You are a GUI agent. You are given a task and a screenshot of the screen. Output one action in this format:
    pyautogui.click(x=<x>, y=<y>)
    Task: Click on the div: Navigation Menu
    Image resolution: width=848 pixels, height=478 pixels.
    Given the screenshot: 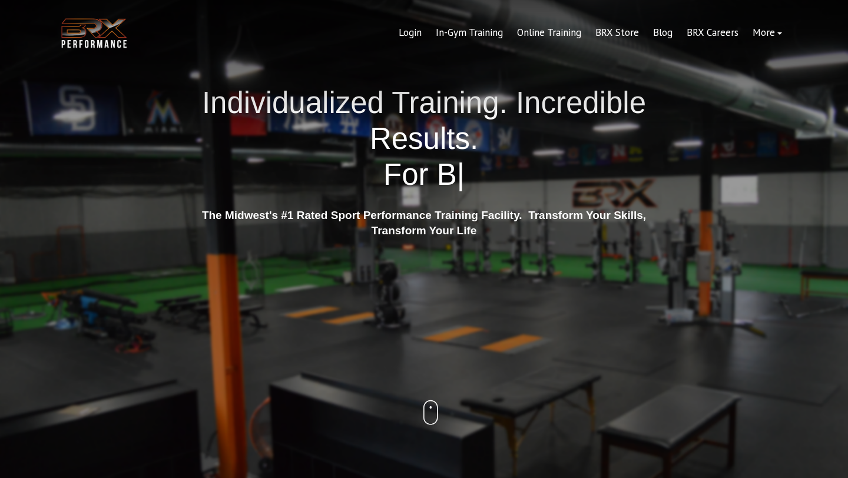 What is the action you would take?
    pyautogui.click(x=590, y=33)
    